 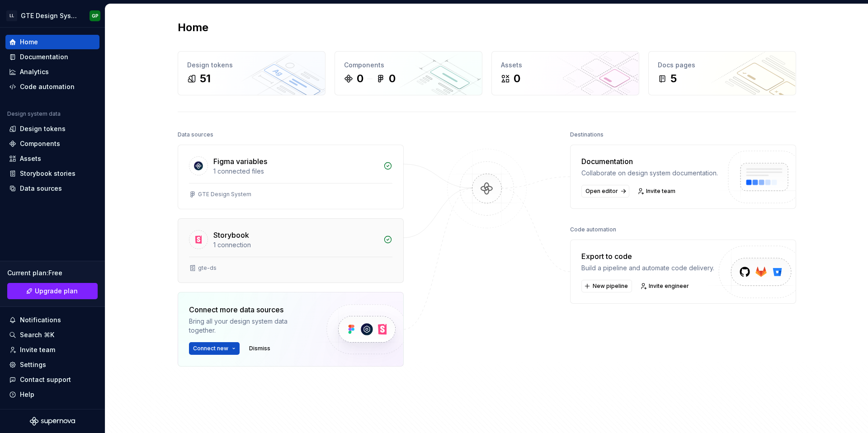 What do you see at coordinates (53, 159) in the screenshot?
I see `a: Assets` at bounding box center [53, 159].